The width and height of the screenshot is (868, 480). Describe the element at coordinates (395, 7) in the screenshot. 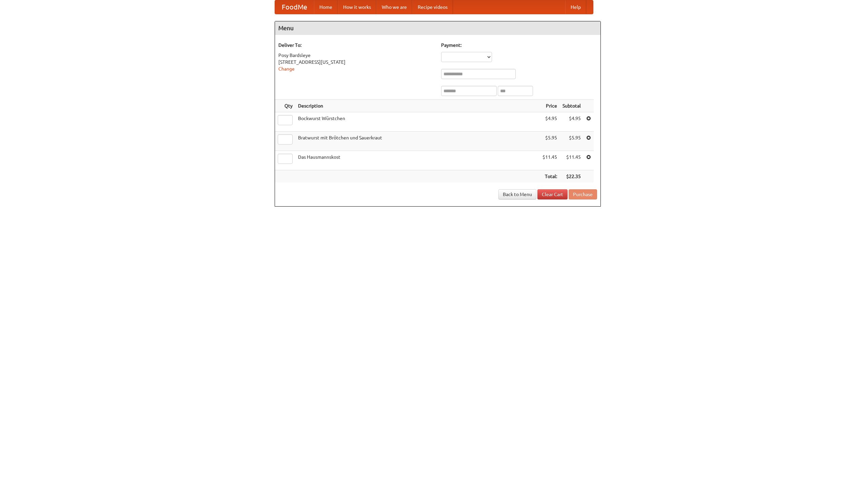

I see `a: Who we are` at that location.